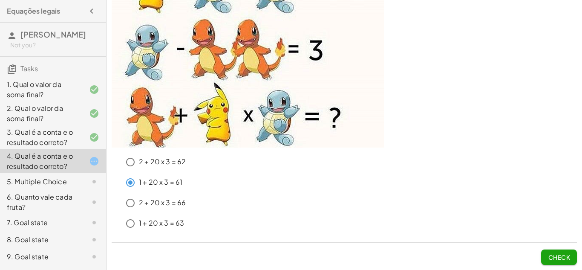  I want to click on div: 7. Goal state, so click(41, 222).